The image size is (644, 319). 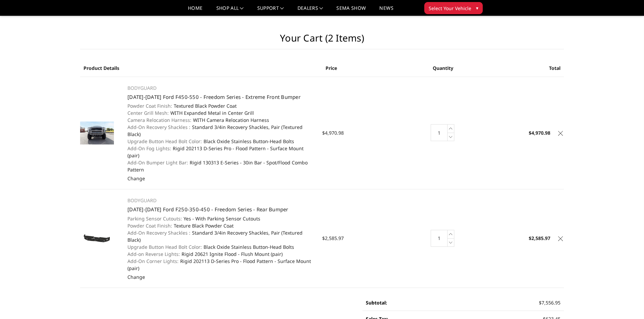 I want to click on dd: Yes - With Parking Sensor Cutouts, so click(x=221, y=218).